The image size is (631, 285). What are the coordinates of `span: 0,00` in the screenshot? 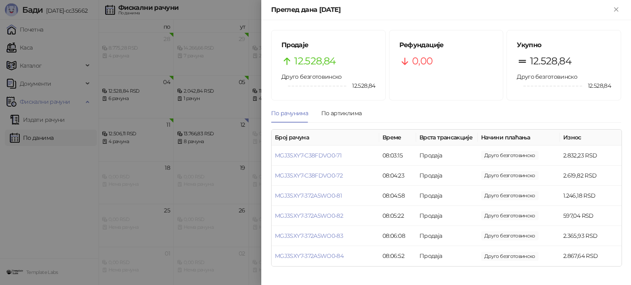 It's located at (422, 61).